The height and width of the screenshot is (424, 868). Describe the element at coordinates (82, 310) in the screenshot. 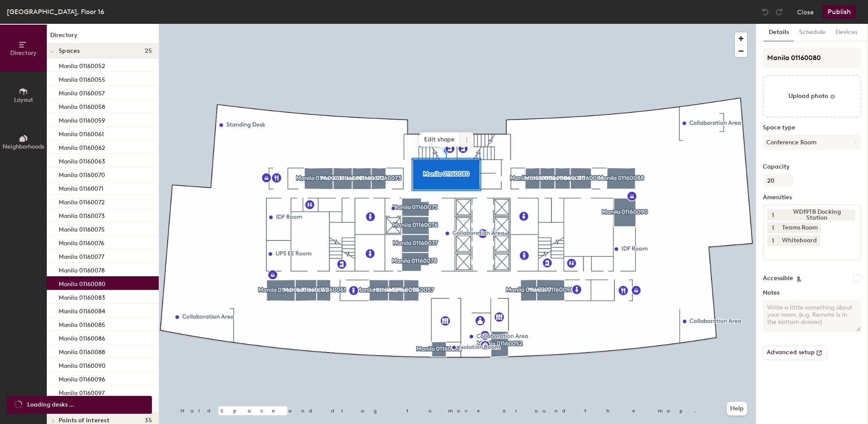

I see `p: Manila 01160084` at that location.